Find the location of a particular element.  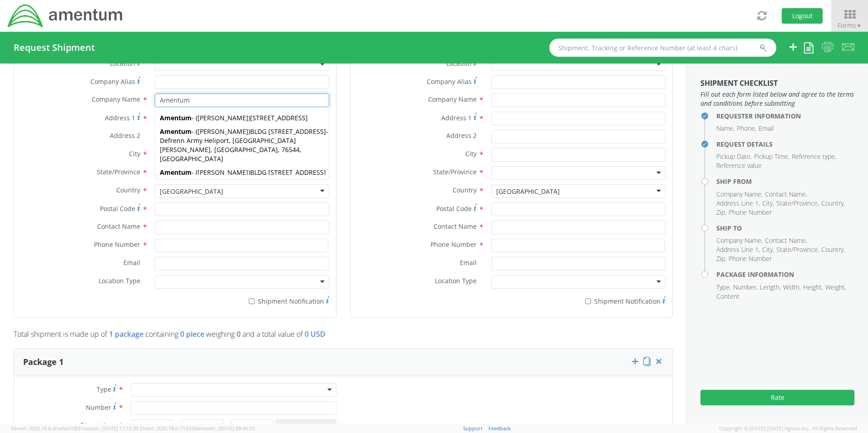

span: Fill out each form listed below and agree to the terms and conditions before submitting is located at coordinates (777, 99).